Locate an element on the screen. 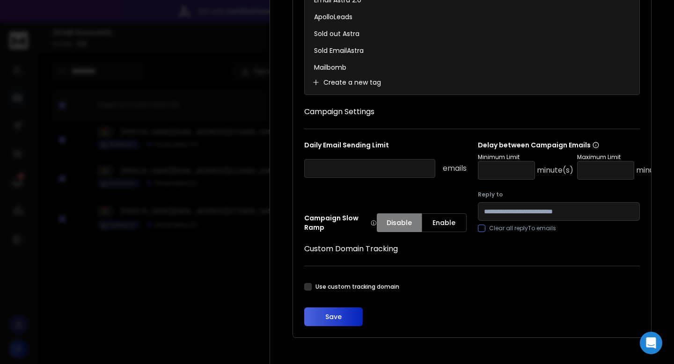  button: Disable is located at coordinates (399, 223).